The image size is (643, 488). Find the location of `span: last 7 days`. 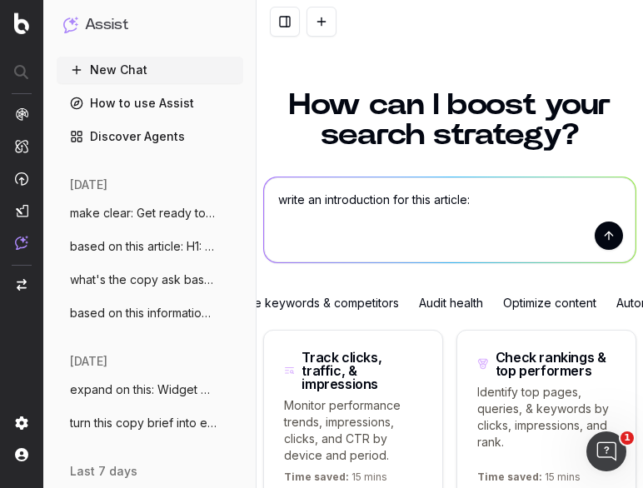

span: last 7 days is located at coordinates (103, 472).